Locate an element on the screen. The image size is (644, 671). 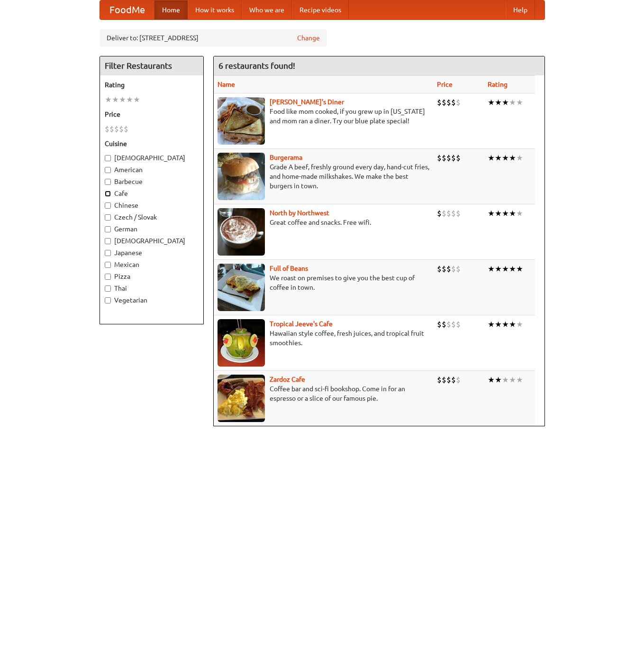
b: North by Northwest is located at coordinates (299, 213).